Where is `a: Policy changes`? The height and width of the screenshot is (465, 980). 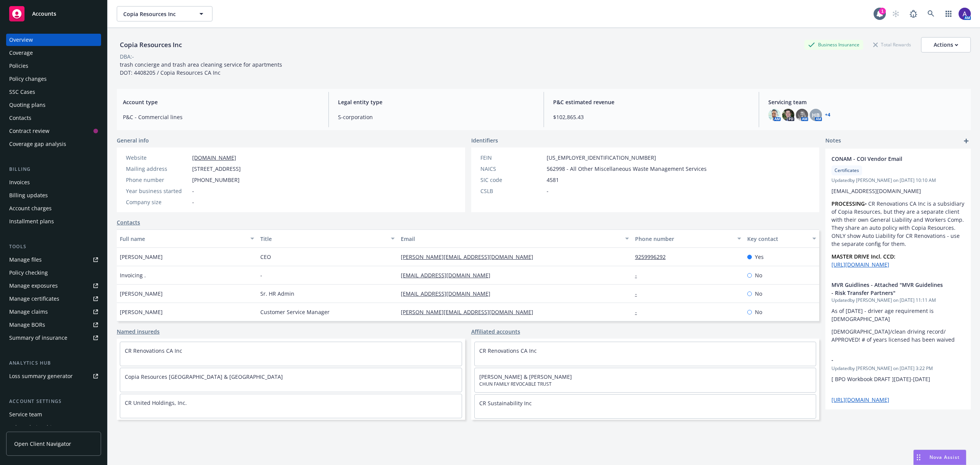
a: Policy changes is located at coordinates (54, 79).